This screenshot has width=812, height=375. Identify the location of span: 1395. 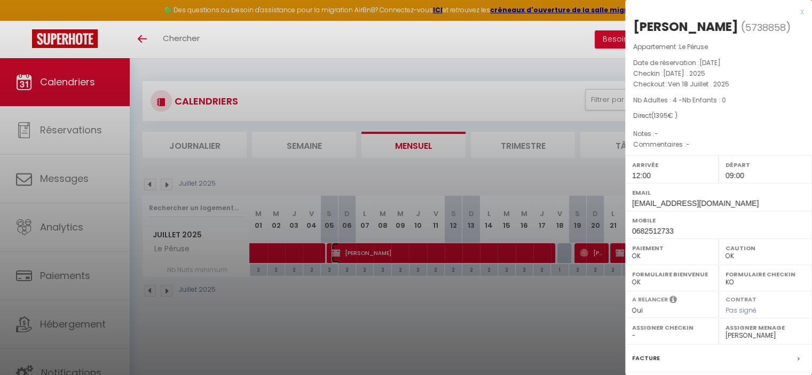
(661, 115).